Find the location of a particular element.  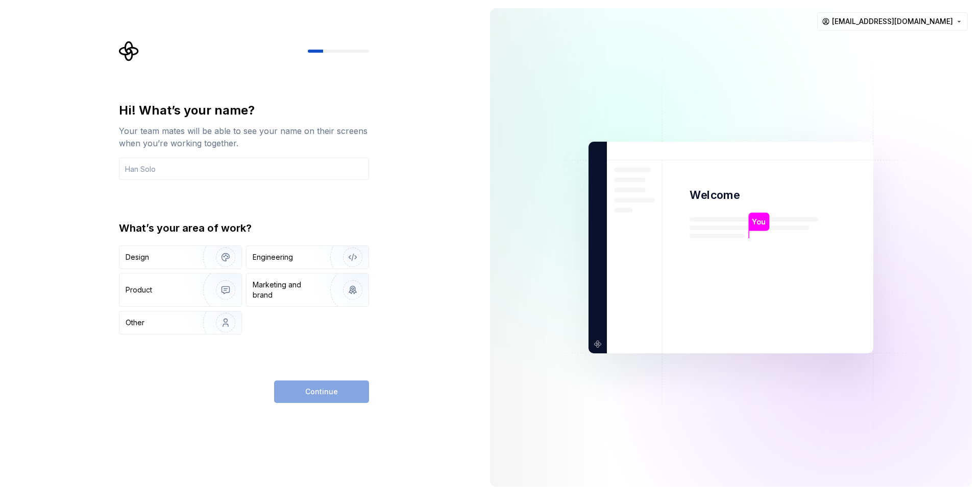

div: Design is located at coordinates (138, 257).